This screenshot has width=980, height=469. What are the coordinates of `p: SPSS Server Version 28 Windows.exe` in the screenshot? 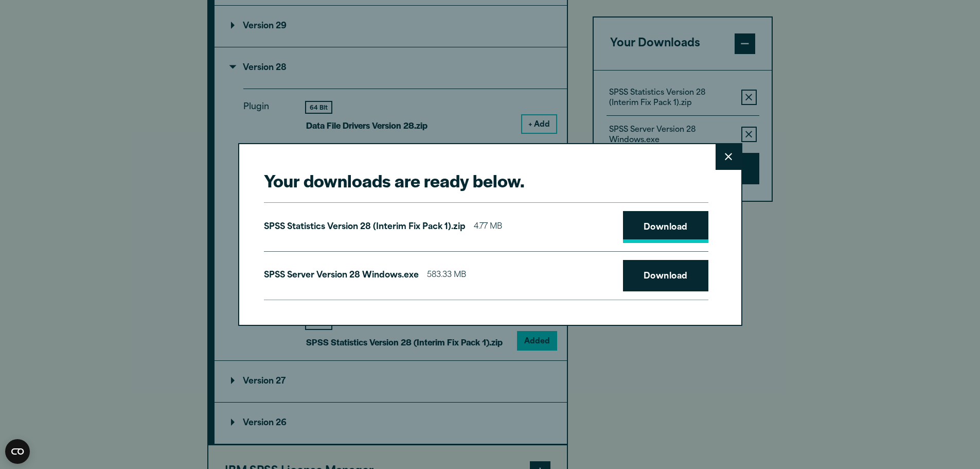 It's located at (341, 276).